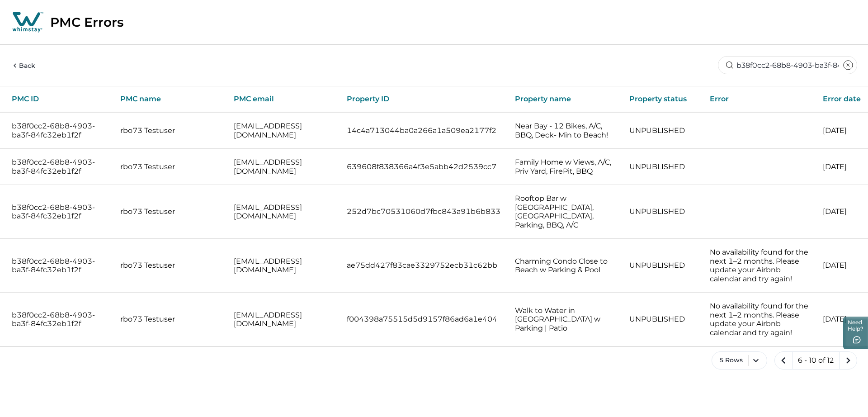  What do you see at coordinates (424, 319) in the screenshot?
I see `p: f004398a75515d5d9157f86ad6a1e404` at bounding box center [424, 319].